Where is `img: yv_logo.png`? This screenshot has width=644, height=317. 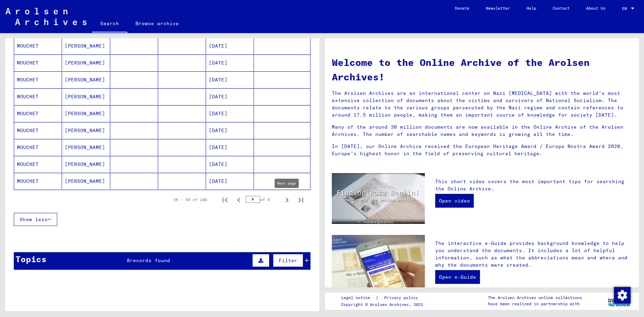
img: yv_logo.png is located at coordinates (619, 301).